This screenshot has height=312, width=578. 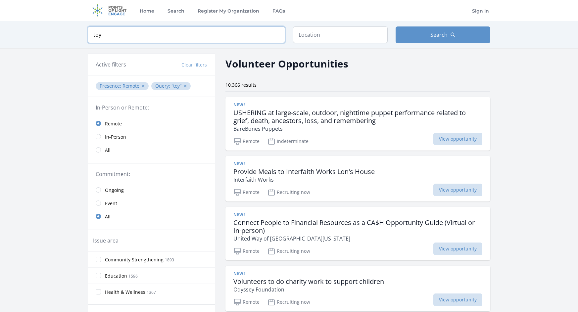 I want to click on span: 10,366 results, so click(x=241, y=85).